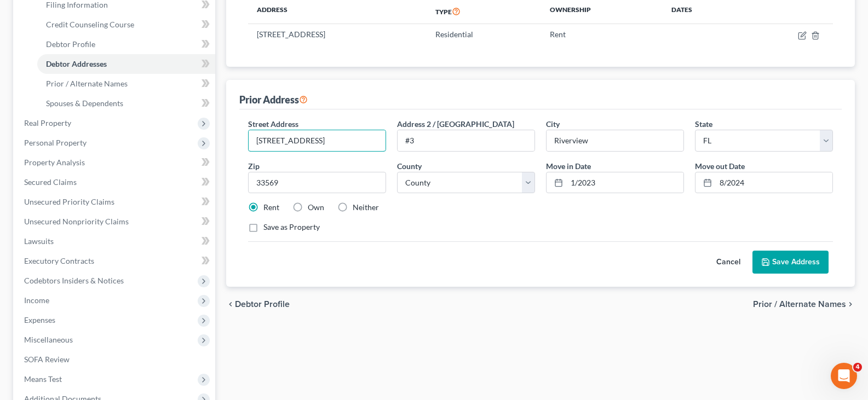 The image size is (868, 400). I want to click on a: Secured Claims, so click(115, 182).